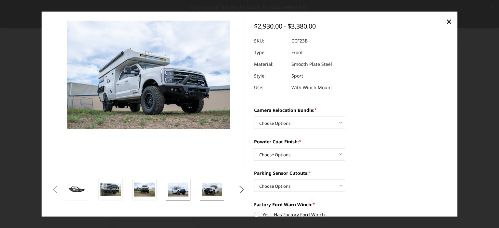  I want to click on dt: Material:, so click(270, 64).